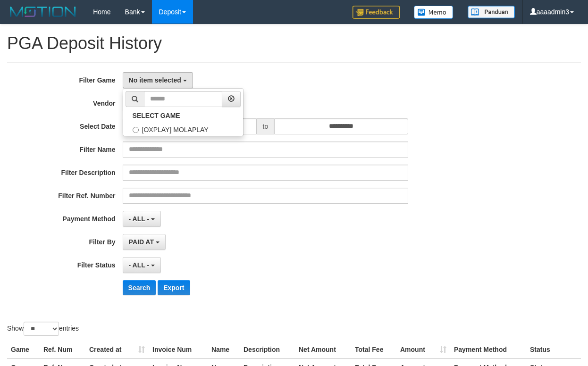 This screenshot has width=588, height=366. I want to click on th: Description, so click(267, 349).